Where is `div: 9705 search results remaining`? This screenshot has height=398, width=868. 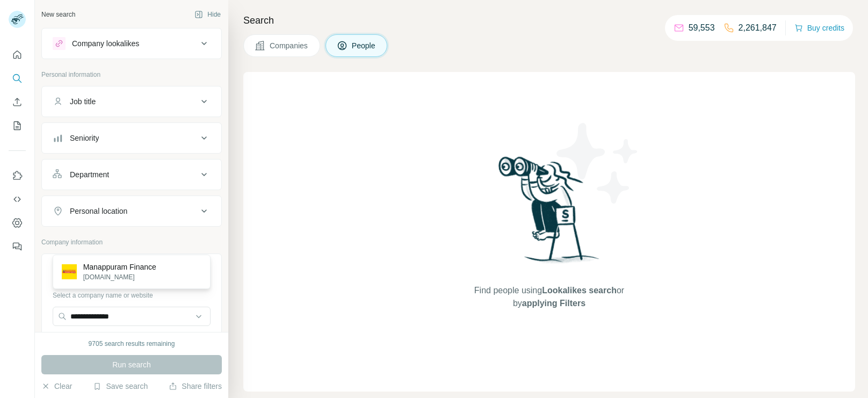 div: 9705 search results remaining is located at coordinates (131, 344).